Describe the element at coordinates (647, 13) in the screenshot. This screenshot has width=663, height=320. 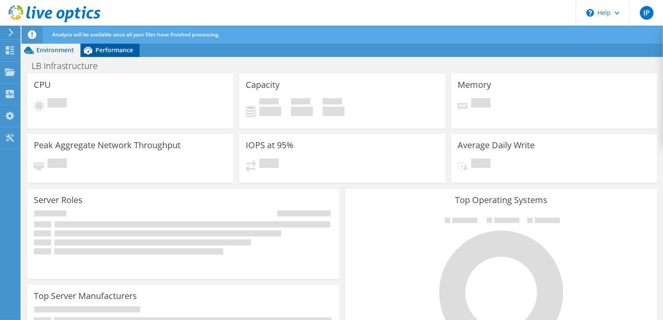
I see `span: IP` at that location.